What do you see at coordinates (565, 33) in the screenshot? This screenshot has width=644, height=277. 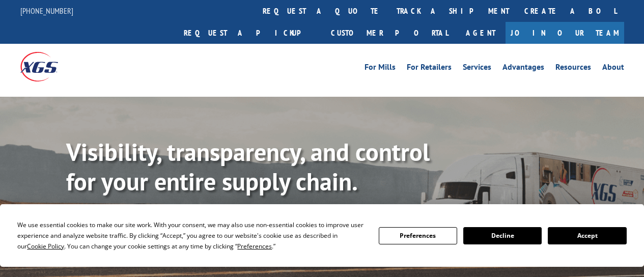 I see `a: Join Our Team` at bounding box center [565, 33].